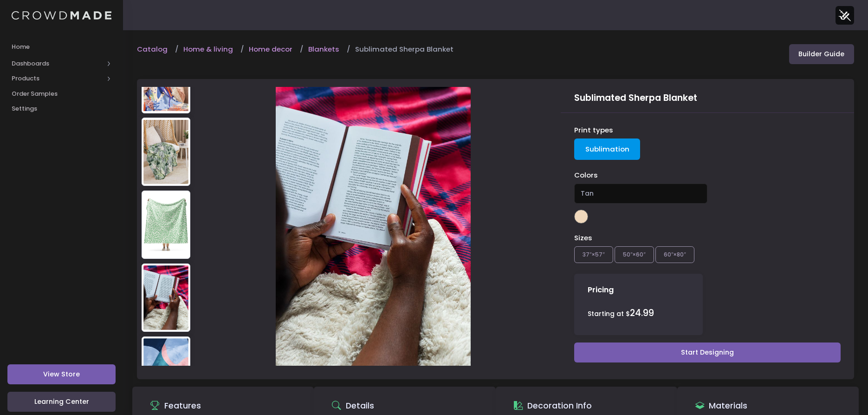 The width and height of the screenshot is (868, 415). What do you see at coordinates (845, 15) in the screenshot?
I see `img: User` at bounding box center [845, 15].